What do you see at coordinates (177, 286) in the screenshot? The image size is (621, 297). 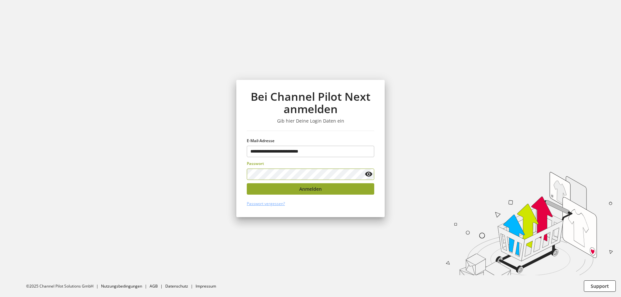 I see `a: Datenschutz` at bounding box center [177, 286].